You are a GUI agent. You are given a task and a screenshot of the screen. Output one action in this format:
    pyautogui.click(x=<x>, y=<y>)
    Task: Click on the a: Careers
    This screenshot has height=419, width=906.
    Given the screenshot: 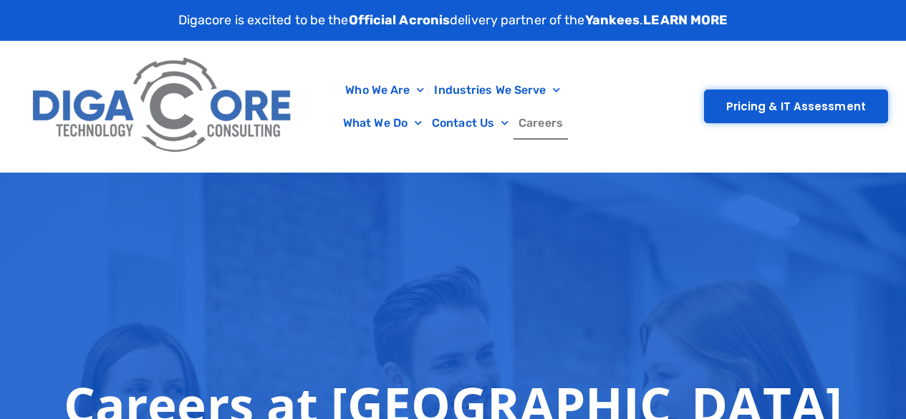 What is the action you would take?
    pyautogui.click(x=541, y=123)
    